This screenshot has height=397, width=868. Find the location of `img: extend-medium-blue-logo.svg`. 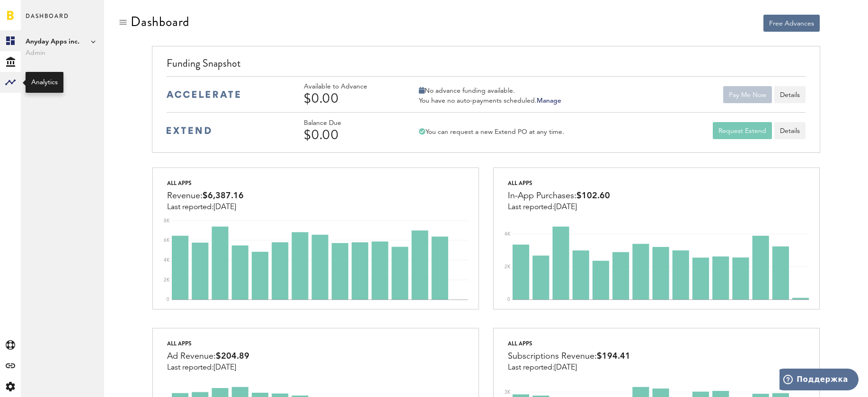

img: extend-medium-blue-logo.svg is located at coordinates (189, 130).